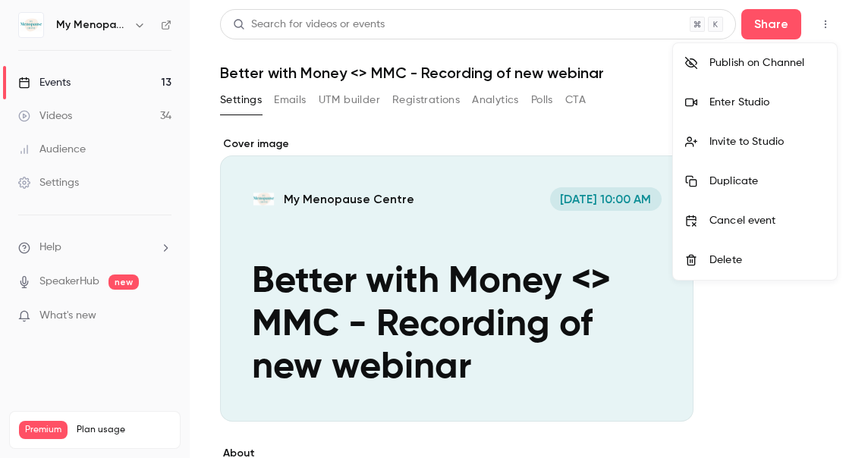 The image size is (868, 458). I want to click on div: Delete, so click(767, 260).